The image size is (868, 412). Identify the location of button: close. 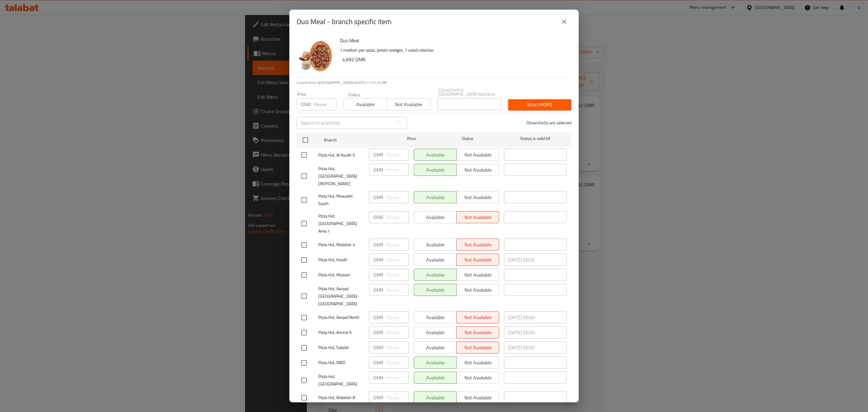
(564, 22).